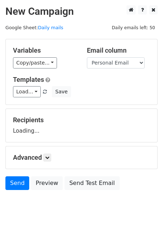  Describe the element at coordinates (118, 50) in the screenshot. I see `h5: Email column` at that location.